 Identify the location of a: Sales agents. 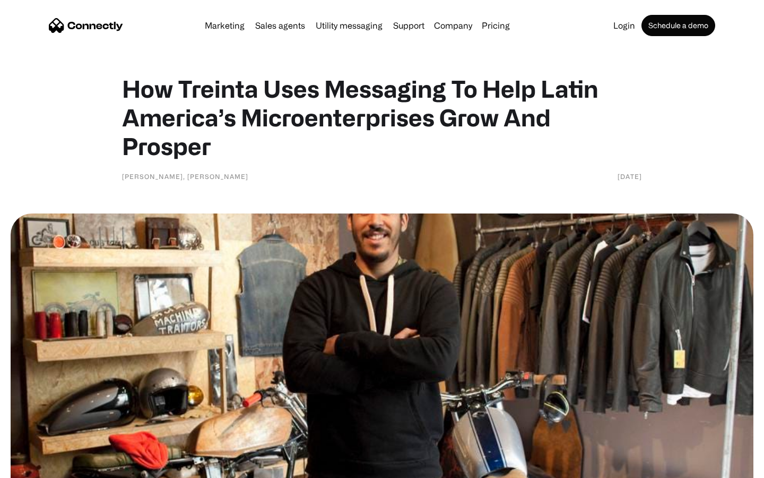
(280, 25).